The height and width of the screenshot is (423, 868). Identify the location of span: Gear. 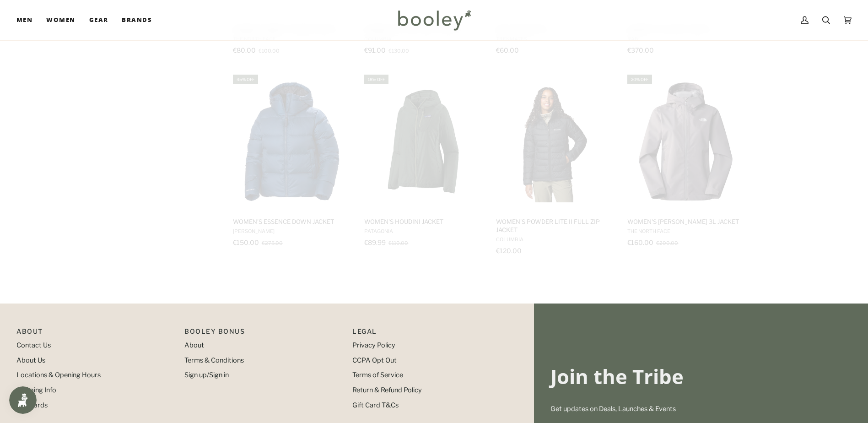
(99, 20).